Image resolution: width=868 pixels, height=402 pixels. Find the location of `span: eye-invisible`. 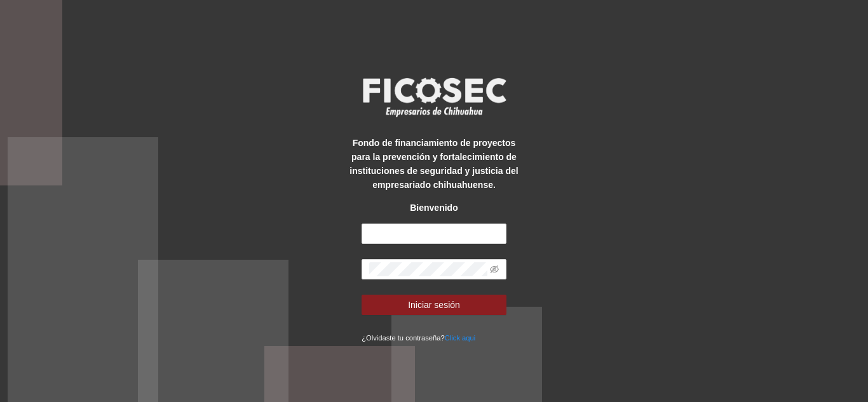

span: eye-invisible is located at coordinates (494, 269).